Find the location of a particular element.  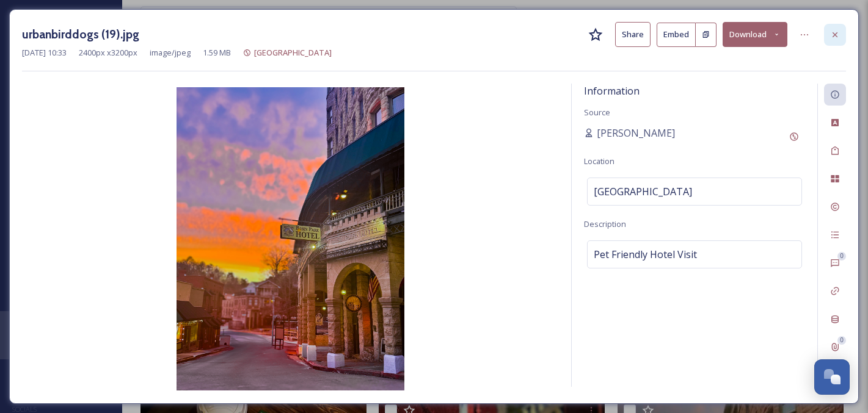

span: image/jpeg is located at coordinates (170, 52).